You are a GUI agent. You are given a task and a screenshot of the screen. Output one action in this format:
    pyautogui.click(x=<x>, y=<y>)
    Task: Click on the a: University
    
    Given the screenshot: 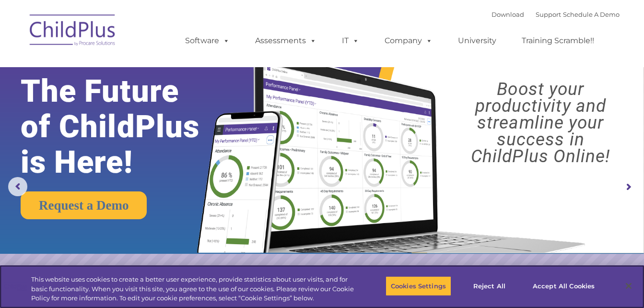 What is the action you would take?
    pyautogui.click(x=477, y=41)
    